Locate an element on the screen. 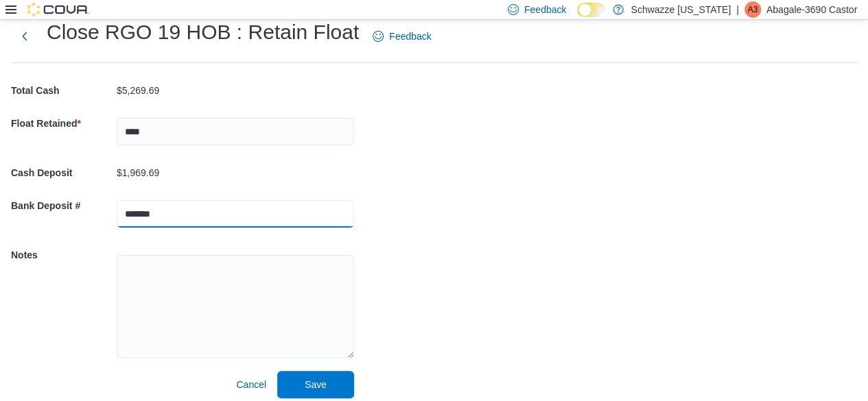  a: Feedback is located at coordinates (401, 36).